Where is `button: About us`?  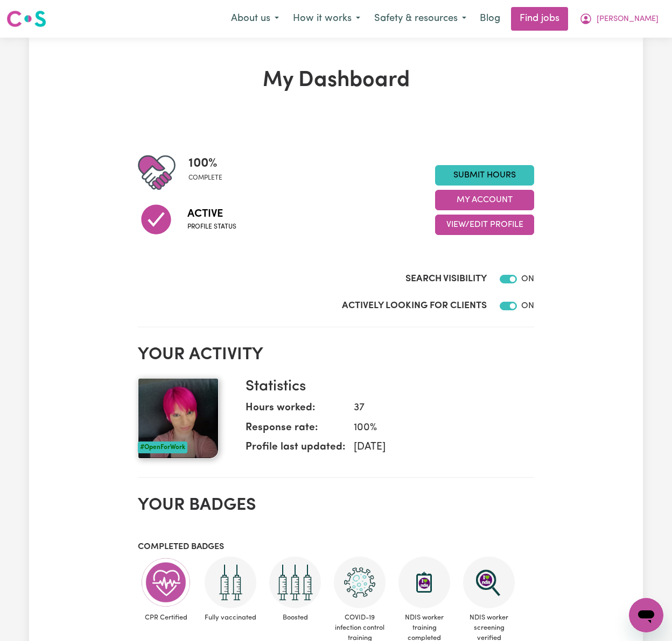 button: About us is located at coordinates (255, 19).